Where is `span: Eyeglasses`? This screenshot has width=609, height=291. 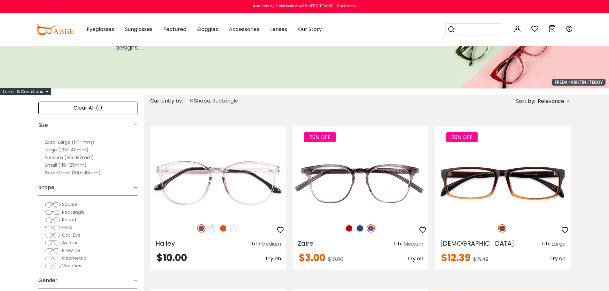
span: Eyeglasses is located at coordinates (100, 29).